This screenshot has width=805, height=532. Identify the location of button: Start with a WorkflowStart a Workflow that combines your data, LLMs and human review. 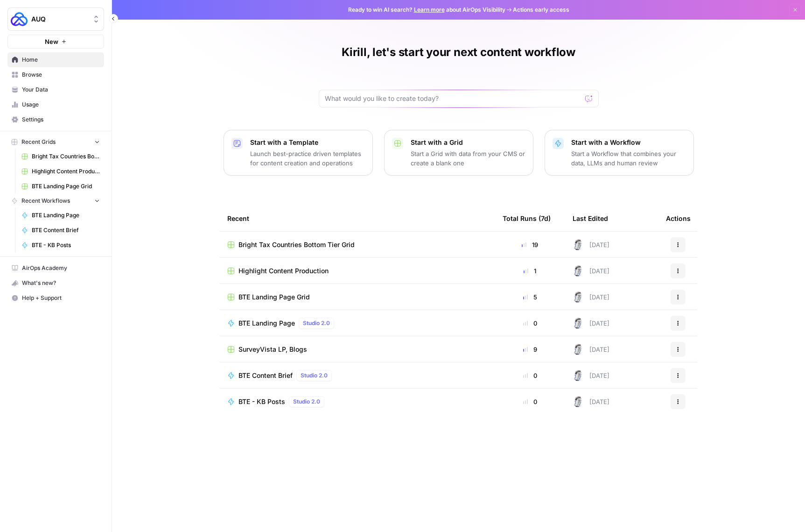
(619, 153).